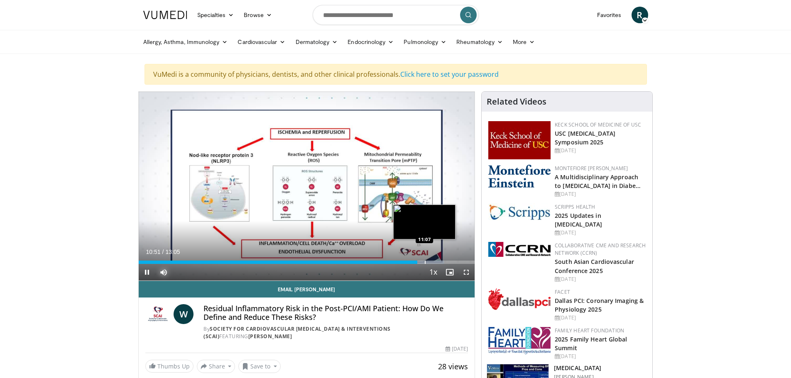 The width and height of the screenshot is (791, 378). Describe the element at coordinates (307, 186) in the screenshot. I see `video-js: Video Player` at that location.